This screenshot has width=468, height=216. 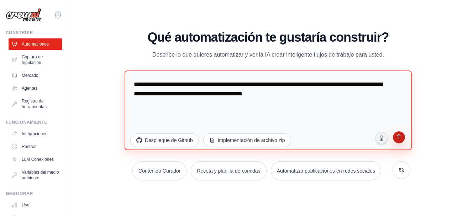 I want to click on div: Construir, so click(x=34, y=33).